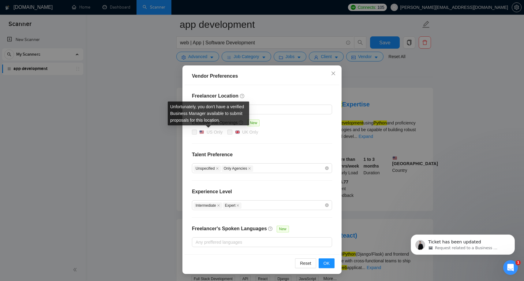  I want to click on span: Request related to a Business Manager, so click(65, 26).